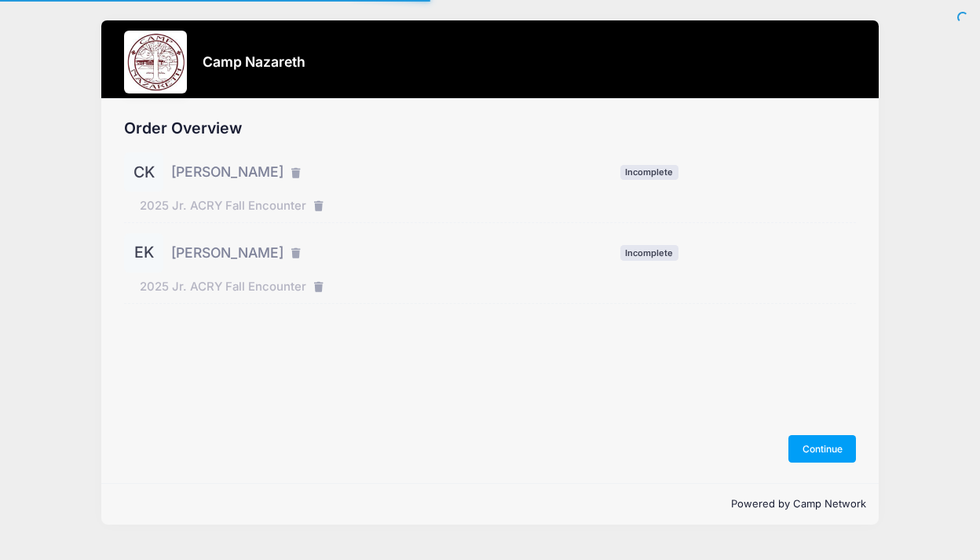 The height and width of the screenshot is (560, 980). Describe the element at coordinates (822, 449) in the screenshot. I see `button: Continue` at that location.